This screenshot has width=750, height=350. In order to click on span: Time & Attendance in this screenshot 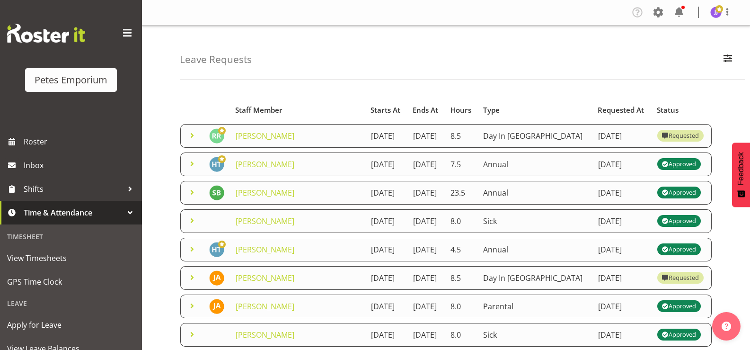, I will do `click(73, 212)`.